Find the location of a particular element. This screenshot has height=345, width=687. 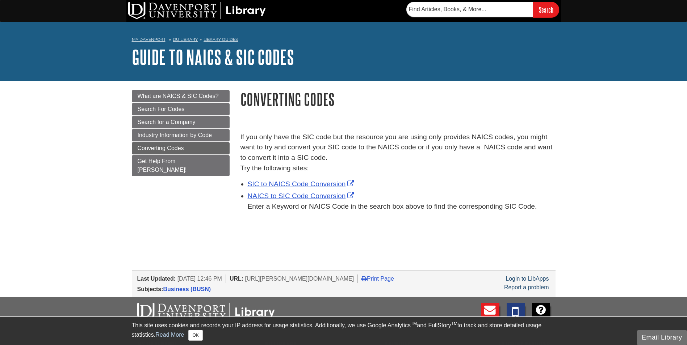

span: Industry Information by Code is located at coordinates (175, 135).